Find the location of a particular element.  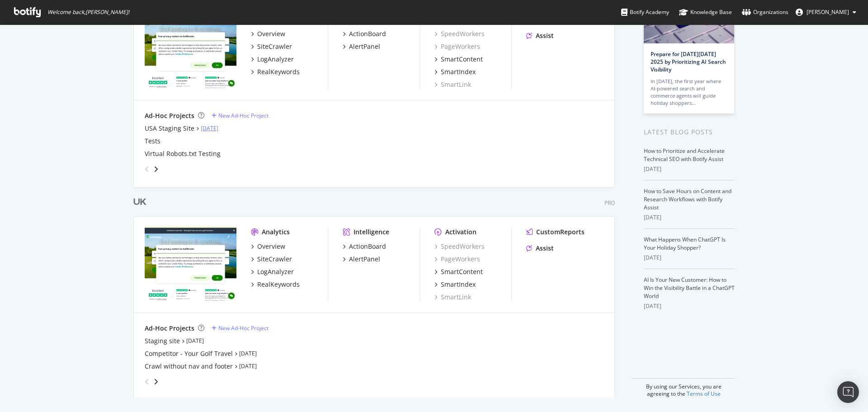

a: AI Is Your New Customer: How to Win the Visibility Battle in a ChatGPT World is located at coordinates (690, 287).